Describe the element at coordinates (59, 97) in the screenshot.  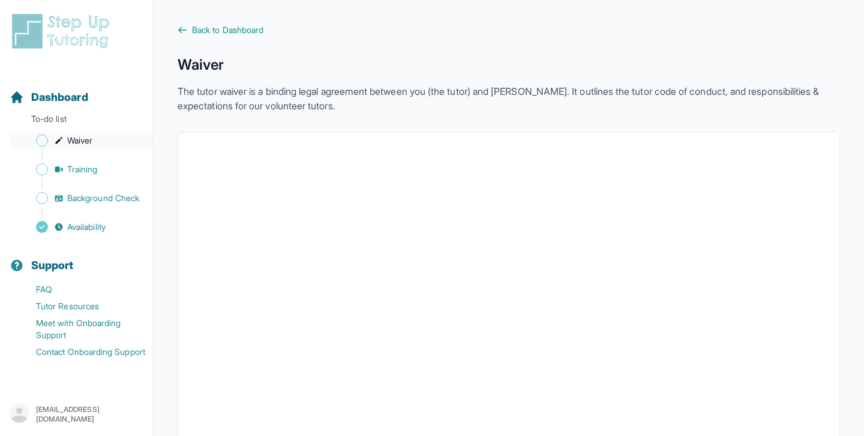
I see `span: Dashboard` at that location.